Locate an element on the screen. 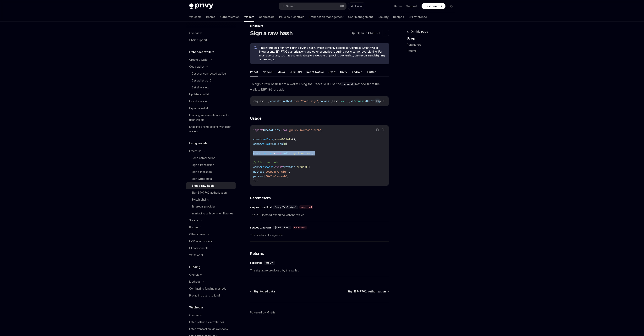 The width and height of the screenshot is (644, 336). span: This interface is for raw signing over a hash, which primarily applies to Coinbase Smart Wallet i... is located at coordinates (322, 54).